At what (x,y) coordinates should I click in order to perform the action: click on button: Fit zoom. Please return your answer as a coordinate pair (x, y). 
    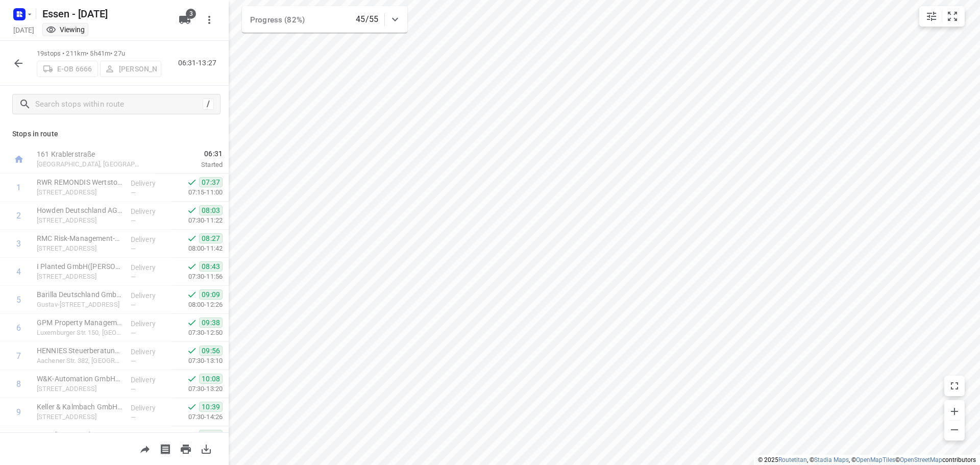
    Looking at the image, I should click on (952, 16).